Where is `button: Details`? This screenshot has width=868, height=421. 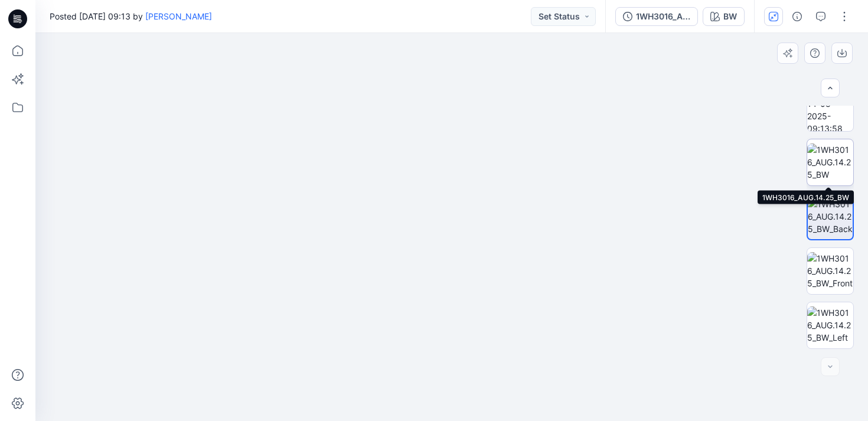
button: Details is located at coordinates (797, 16).